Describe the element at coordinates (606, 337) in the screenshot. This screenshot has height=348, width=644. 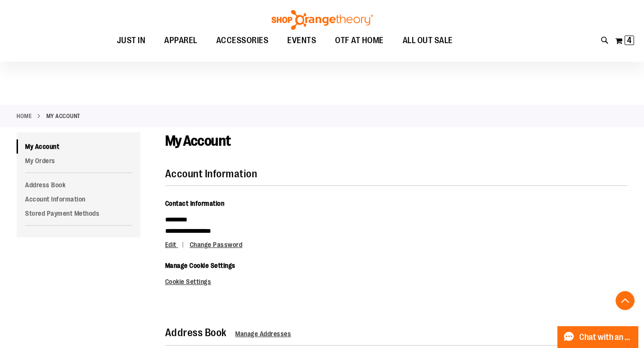
I see `span: Chat with an Expert` at that location.